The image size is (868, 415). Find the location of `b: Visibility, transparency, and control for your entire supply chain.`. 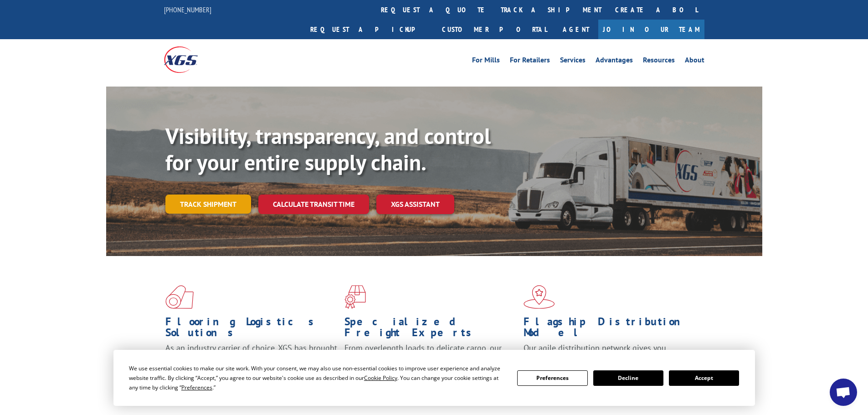

b: Visibility, transparency, and control for your entire supply chain. is located at coordinates (328, 149).